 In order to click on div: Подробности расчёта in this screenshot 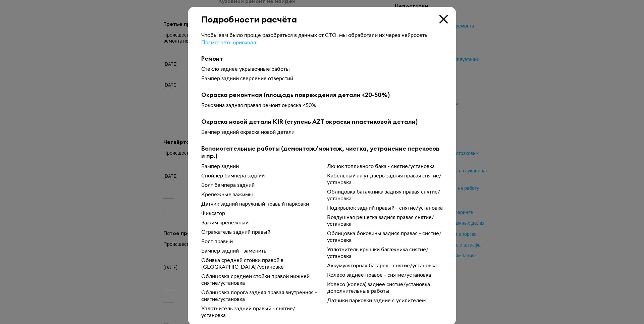, I will do `click(322, 16)`.